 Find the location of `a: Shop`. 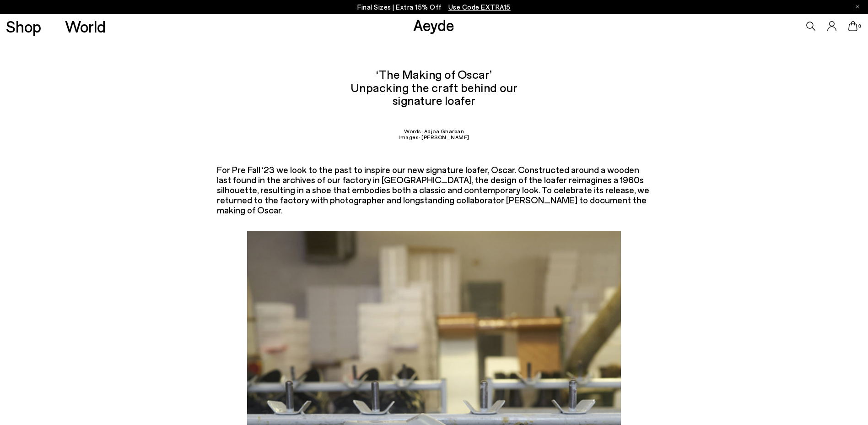

a: Shop is located at coordinates (23, 26).